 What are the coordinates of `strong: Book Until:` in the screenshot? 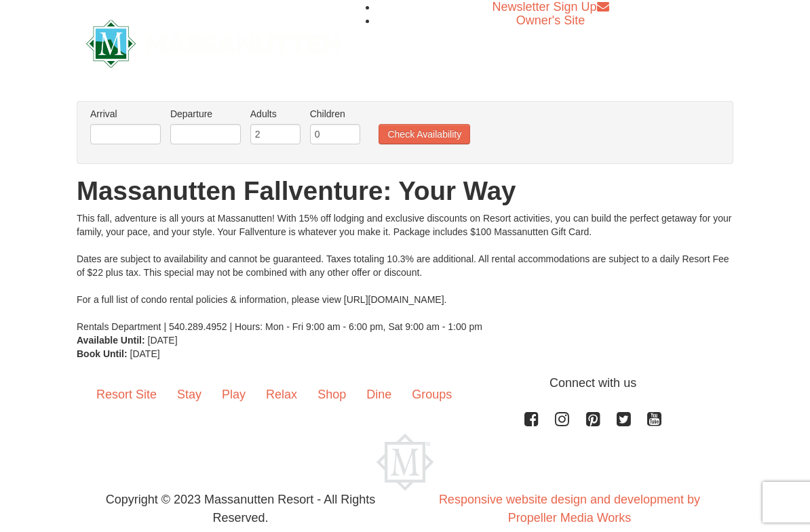 It's located at (102, 354).